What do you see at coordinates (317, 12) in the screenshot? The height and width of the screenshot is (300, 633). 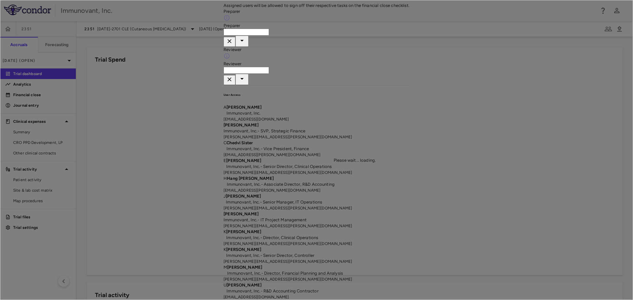 I see `div: Preparer` at bounding box center [317, 12].